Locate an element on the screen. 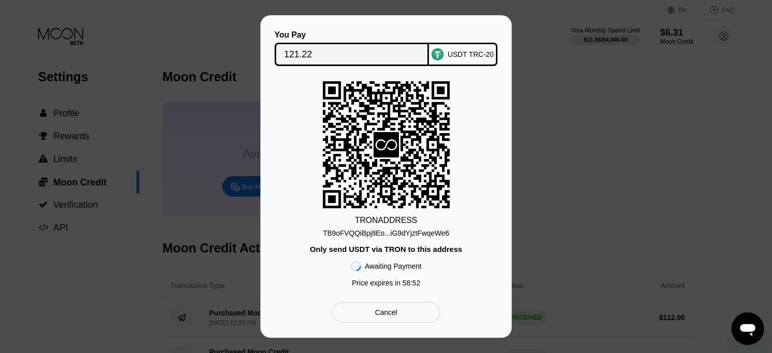 This screenshot has height=353, width=772. div: USDT TRC-20 is located at coordinates (471, 54).